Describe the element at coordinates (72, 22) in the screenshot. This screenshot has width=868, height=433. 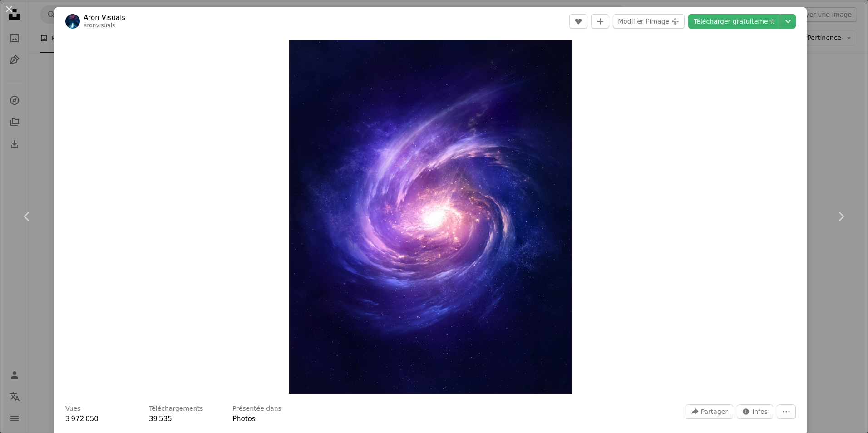
I see `a: Accéder au profil de Aron Visuals` at that location.